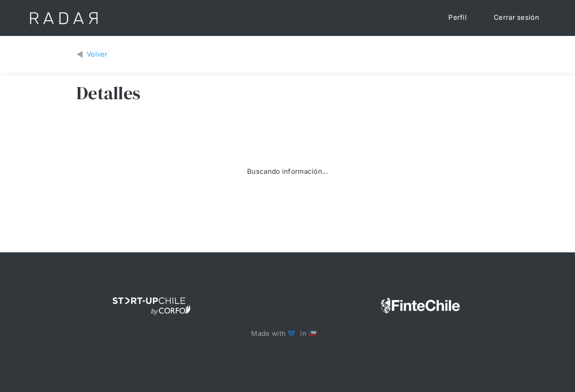 The height and width of the screenshot is (392, 575). What do you see at coordinates (287, 172) in the screenshot?
I see `div: Buscando información...` at bounding box center [287, 172].